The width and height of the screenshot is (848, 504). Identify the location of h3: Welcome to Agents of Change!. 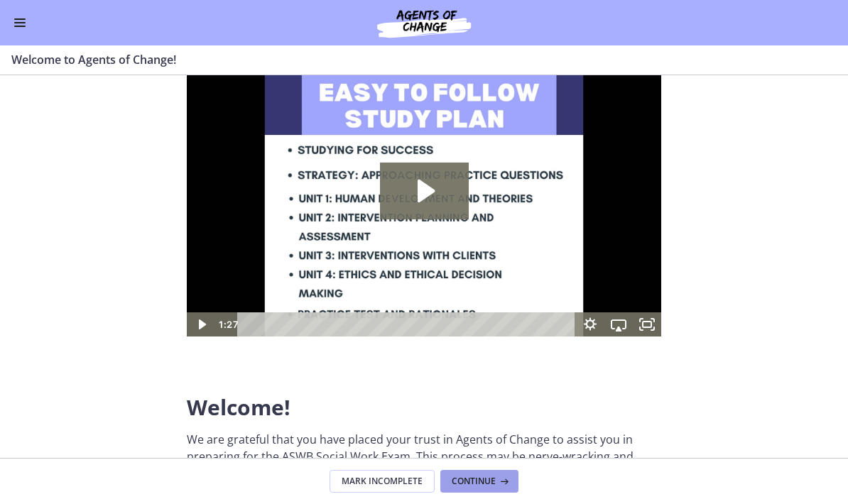
(415, 60).